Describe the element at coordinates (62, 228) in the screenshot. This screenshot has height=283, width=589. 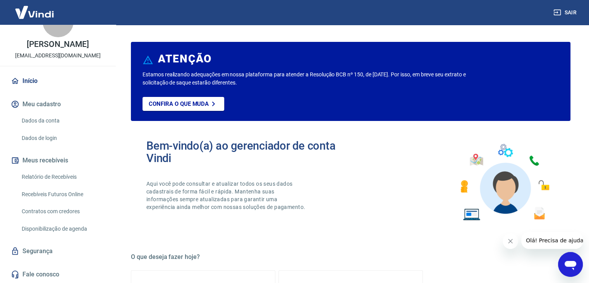
I see `a: Disponibilização de agenda` at that location.